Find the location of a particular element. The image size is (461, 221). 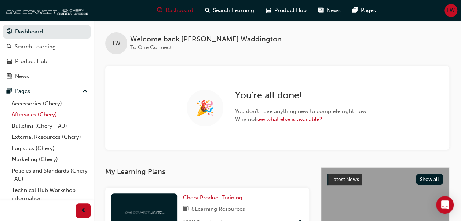

a: Policies and Standards (Chery -AU) is located at coordinates (49, 174).